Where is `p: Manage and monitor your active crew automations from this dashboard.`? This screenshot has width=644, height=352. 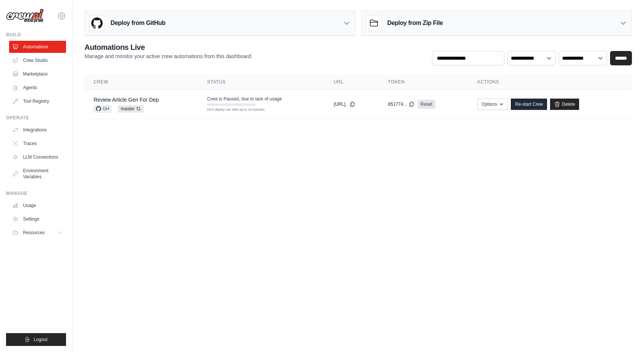
p: Manage and monitor your active crew automations from this dashboard. is located at coordinates (168, 56).